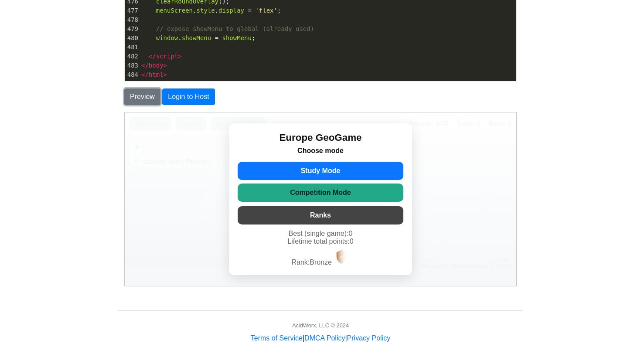  What do you see at coordinates (320, 325) in the screenshot?
I see `div: AcidWorx, LLC © 2024` at bounding box center [320, 325].